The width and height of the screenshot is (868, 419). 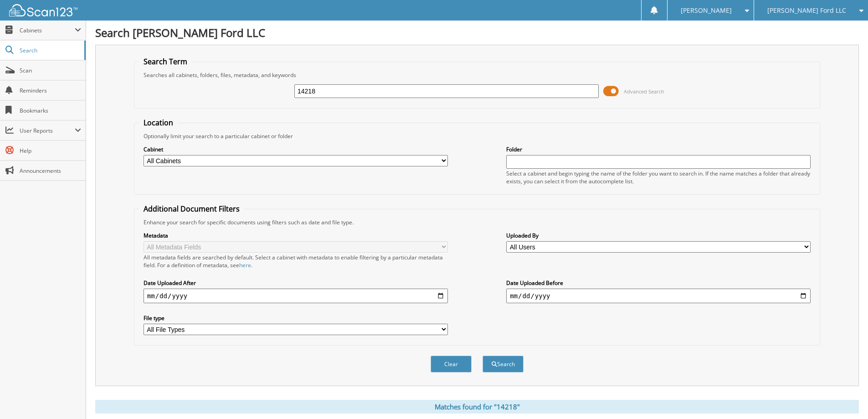 I want to click on legend: Search Term, so click(x=166, y=62).